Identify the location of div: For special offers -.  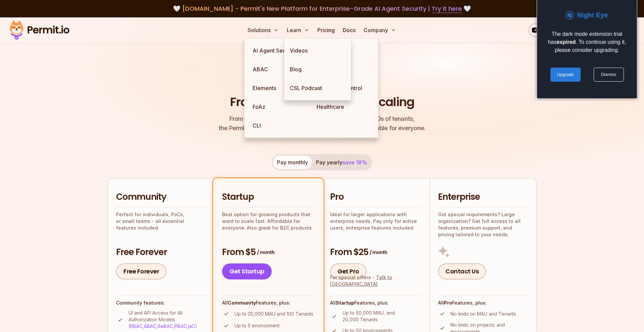
(376, 281).